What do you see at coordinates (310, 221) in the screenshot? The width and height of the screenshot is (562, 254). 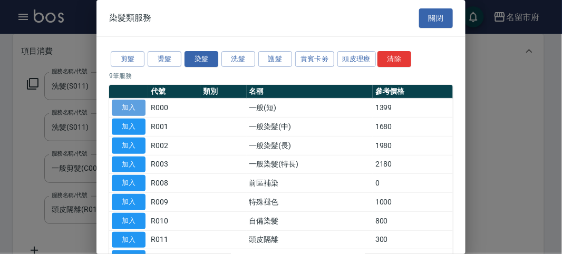 I see `td: 自備染髮` at bounding box center [310, 221].